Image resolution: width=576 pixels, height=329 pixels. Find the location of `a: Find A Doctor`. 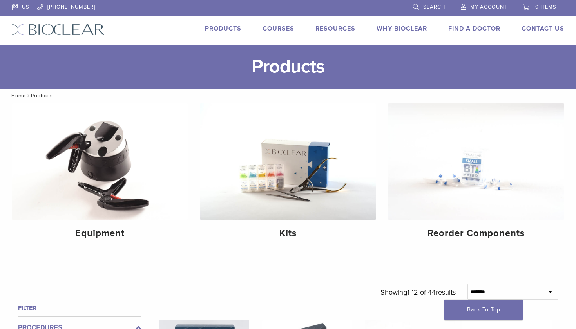

a: Find A Doctor is located at coordinates (474, 29).